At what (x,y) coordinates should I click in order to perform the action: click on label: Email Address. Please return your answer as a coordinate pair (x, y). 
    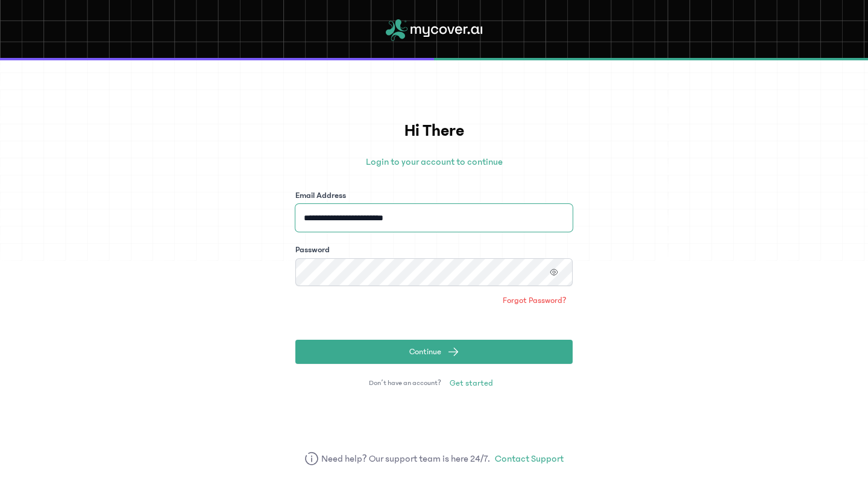
    Looking at the image, I should click on (321, 195).